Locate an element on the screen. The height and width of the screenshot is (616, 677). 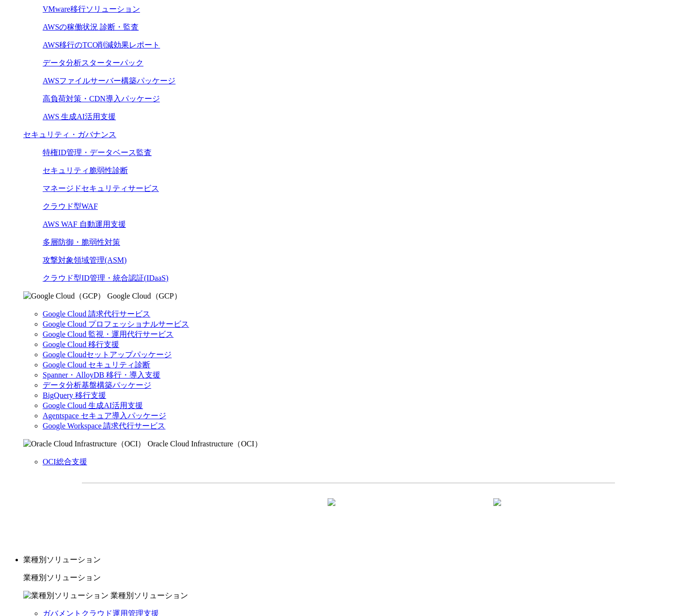
a: AWS移行のTCO削減効果レポート is located at coordinates (101, 45).